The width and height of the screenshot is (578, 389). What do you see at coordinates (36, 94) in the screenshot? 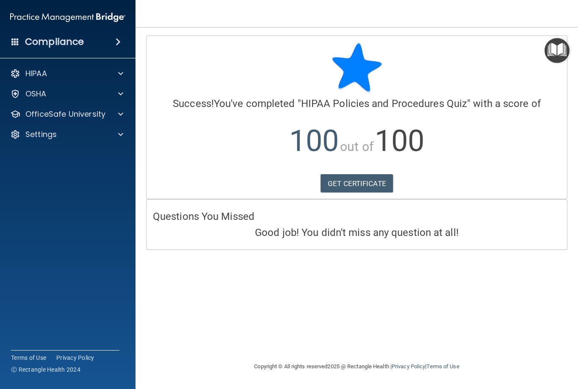
I see `p: OSHA` at bounding box center [36, 94].